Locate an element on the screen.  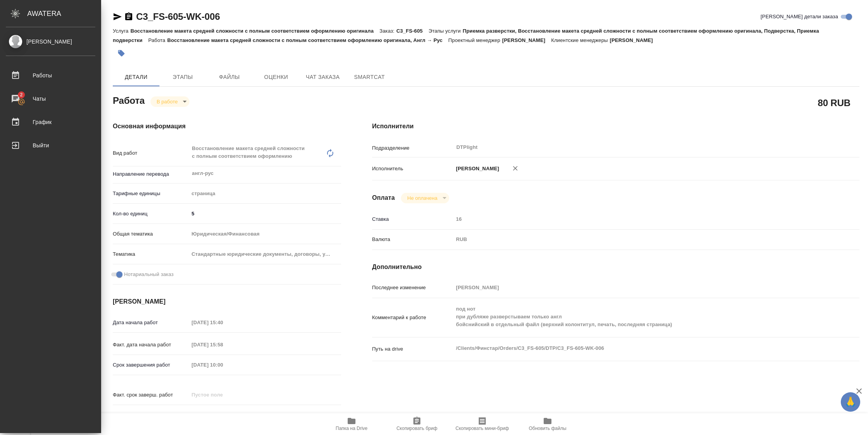
a: 2Чаты is located at coordinates (51, 99).